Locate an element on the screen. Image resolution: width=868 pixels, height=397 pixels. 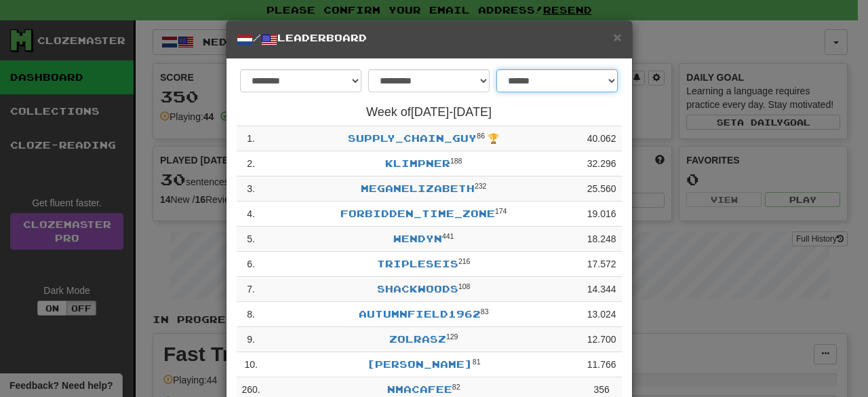
td: 18.248 is located at coordinates (601, 239).